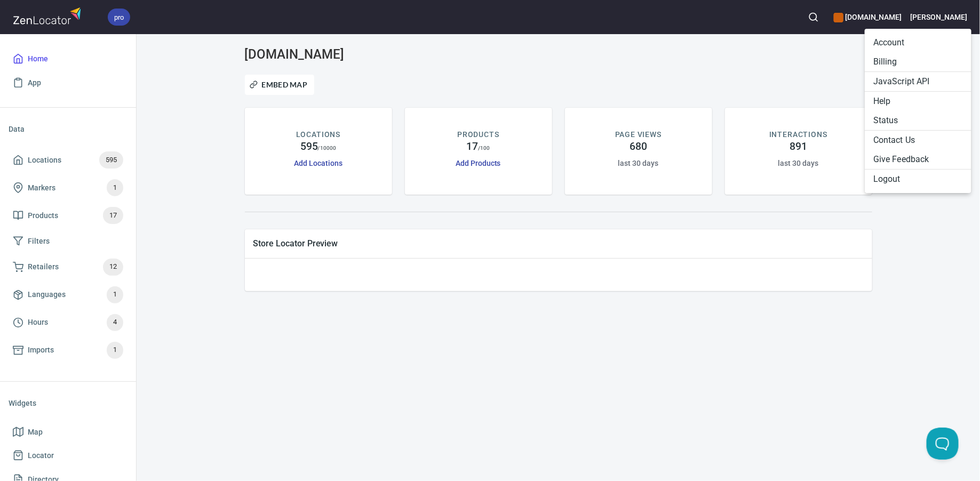  I want to click on a: Help, so click(918, 101).